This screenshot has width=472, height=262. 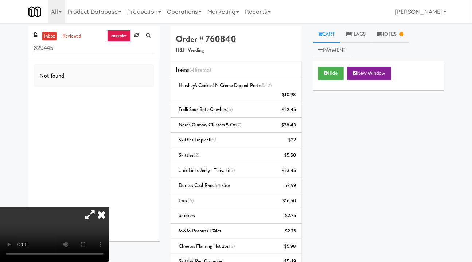 I want to click on div: $38.43, so click(x=289, y=125).